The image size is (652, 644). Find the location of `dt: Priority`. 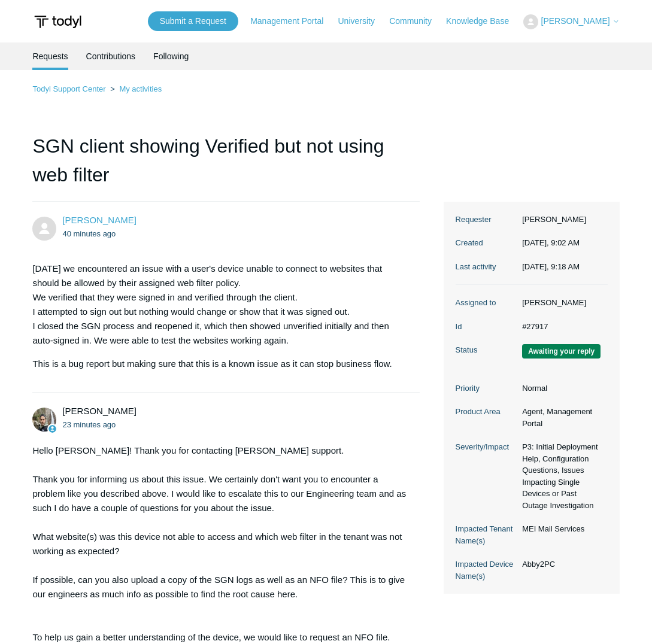

dt: Priority is located at coordinates (486, 389).